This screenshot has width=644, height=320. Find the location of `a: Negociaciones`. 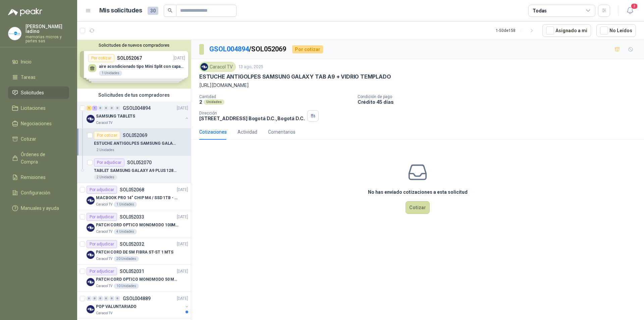

a: Negociaciones is located at coordinates (38, 124).